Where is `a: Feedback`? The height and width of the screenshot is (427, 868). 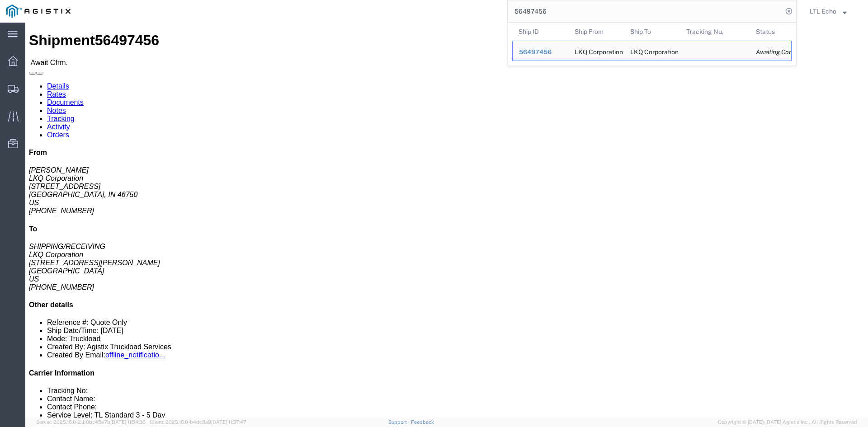 a: Feedback is located at coordinates (422, 422).